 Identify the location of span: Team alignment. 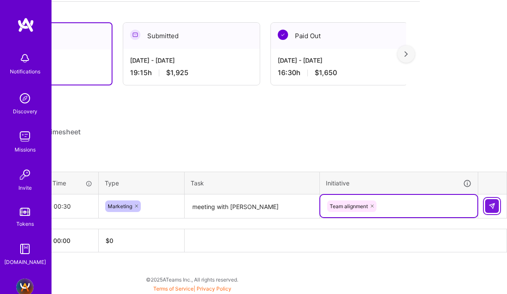
(348, 206).